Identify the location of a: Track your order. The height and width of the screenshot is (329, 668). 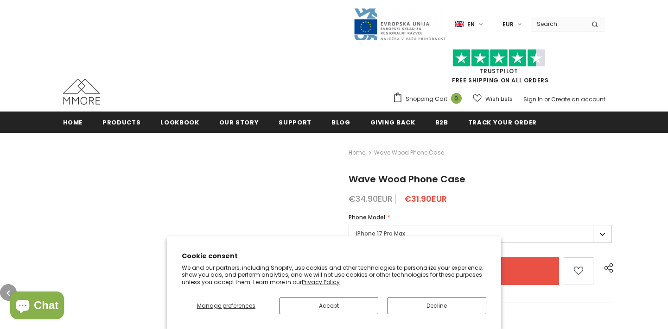
(502, 122).